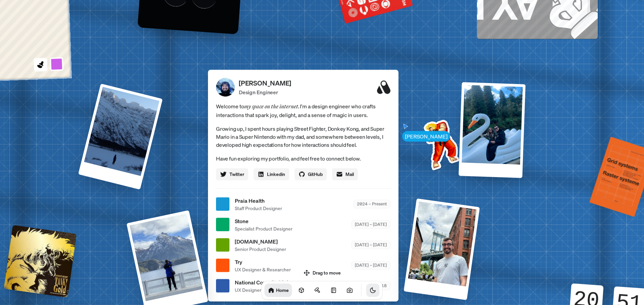 The height and width of the screenshot is (305, 644). What do you see at coordinates (258, 201) in the screenshot?
I see `span: Praia Health` at bounding box center [258, 201].